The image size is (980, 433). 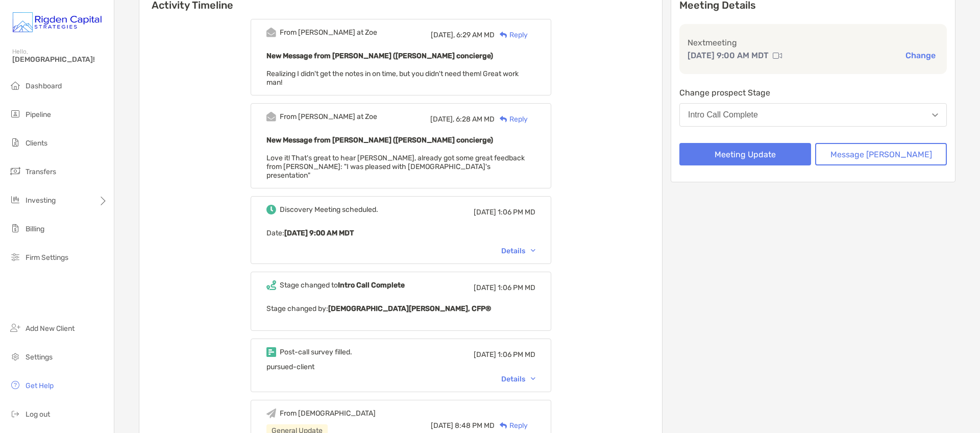 What do you see at coordinates (316, 352) in the screenshot?
I see `div: Post-call survey filled.` at bounding box center [316, 352].